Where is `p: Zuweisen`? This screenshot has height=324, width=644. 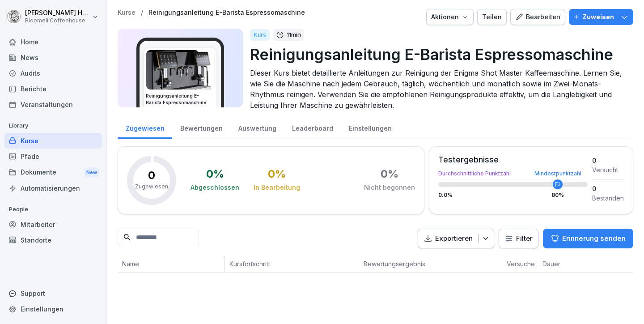
p: Zuweisen is located at coordinates (598, 17).